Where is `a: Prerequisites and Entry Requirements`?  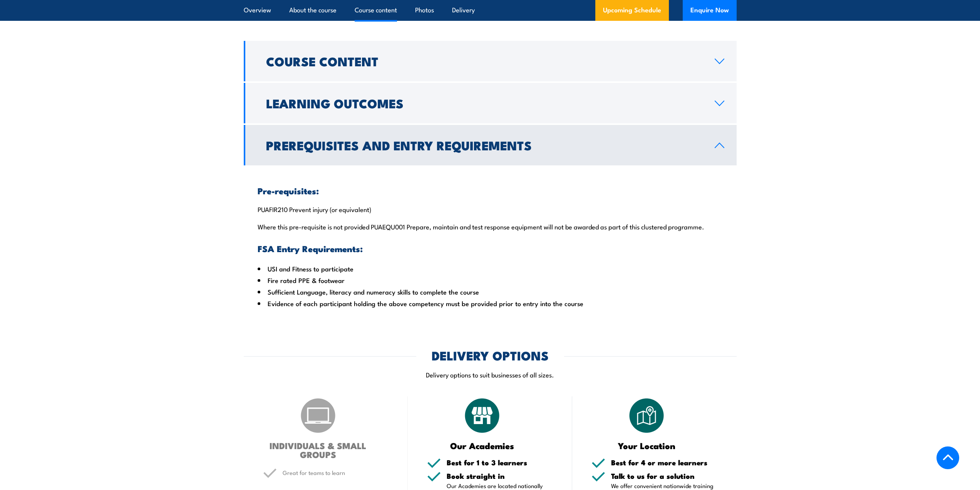
a: Prerequisites and Entry Requirements is located at coordinates (490, 145).